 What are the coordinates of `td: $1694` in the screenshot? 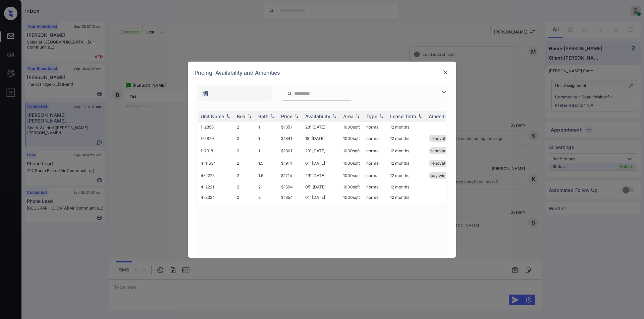 It's located at (290, 187).